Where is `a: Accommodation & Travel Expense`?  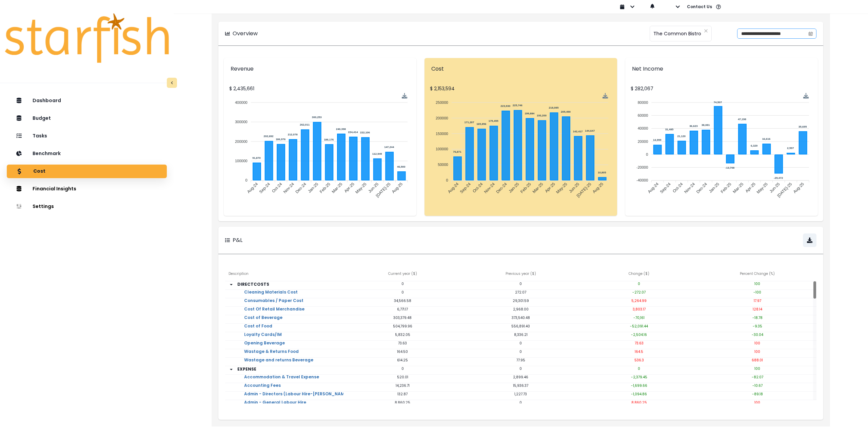
a: Accommodation & Travel Expense is located at coordinates (281, 381).